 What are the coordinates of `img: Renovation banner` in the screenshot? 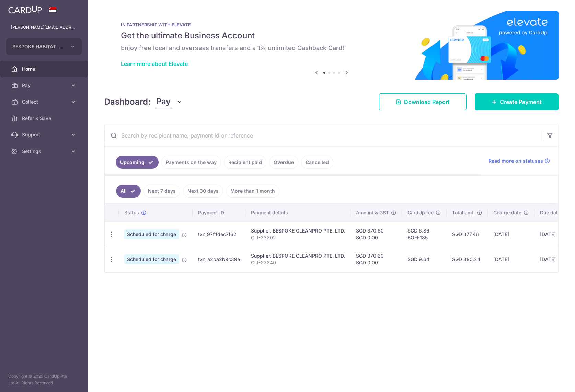 It's located at (331, 45).